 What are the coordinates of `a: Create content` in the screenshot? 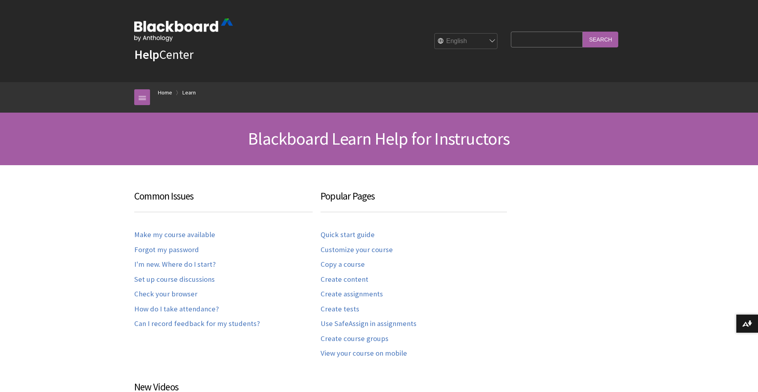 It's located at (344, 279).